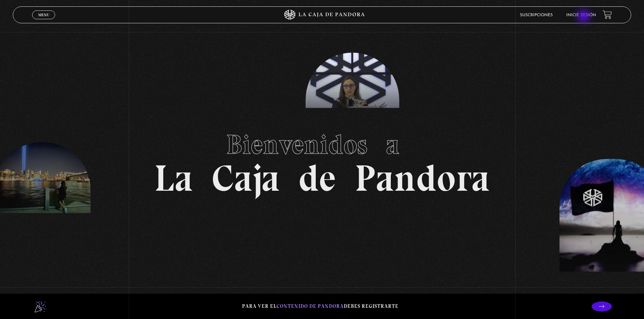 The height and width of the screenshot is (319, 644). Describe the element at coordinates (536, 15) in the screenshot. I see `a: Suscripciones` at that location.